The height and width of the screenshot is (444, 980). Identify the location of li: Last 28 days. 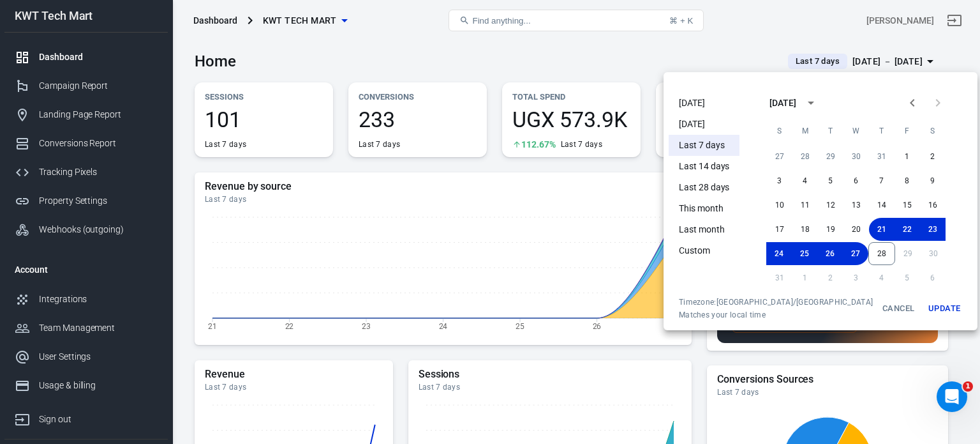
(704, 187).